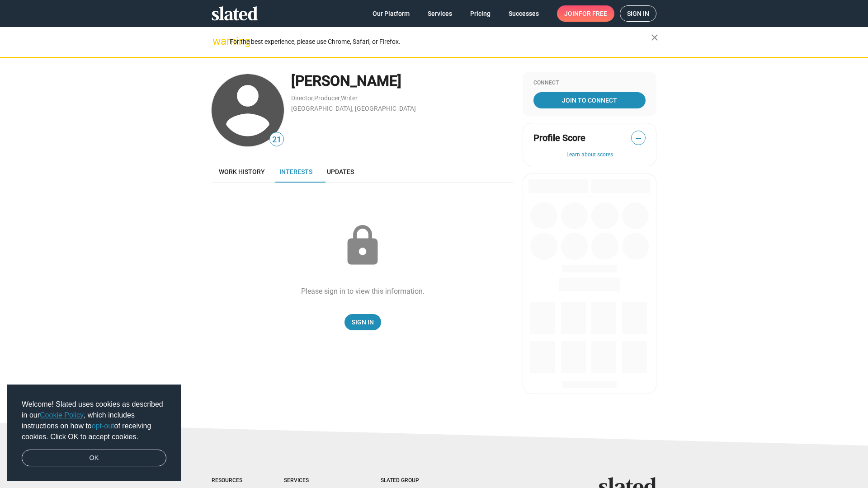 The image size is (868, 488). I want to click on mat-icon: lock, so click(363, 246).